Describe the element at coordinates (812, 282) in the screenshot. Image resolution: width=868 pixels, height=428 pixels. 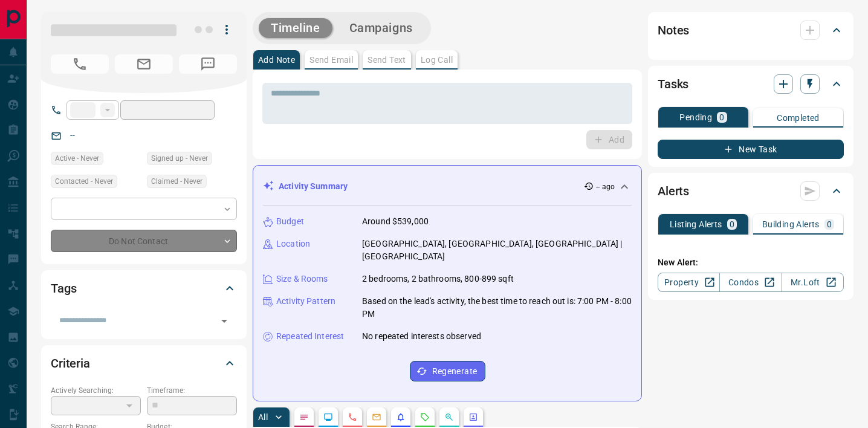
I see `a: Mr.Loft` at that location.